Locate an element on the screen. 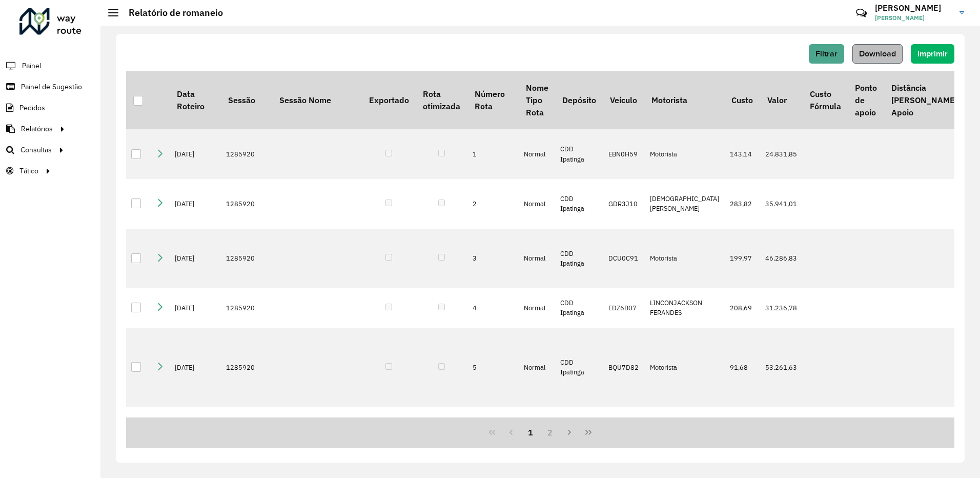 The width and height of the screenshot is (980, 478). button: 2 is located at coordinates (550, 432).